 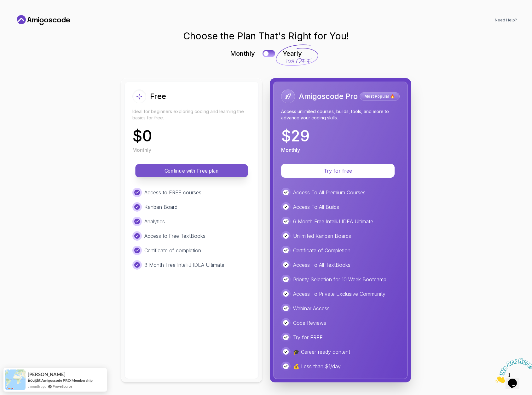 What do you see at coordinates (154, 222) in the screenshot?
I see `p: Analytics` at bounding box center [154, 222].